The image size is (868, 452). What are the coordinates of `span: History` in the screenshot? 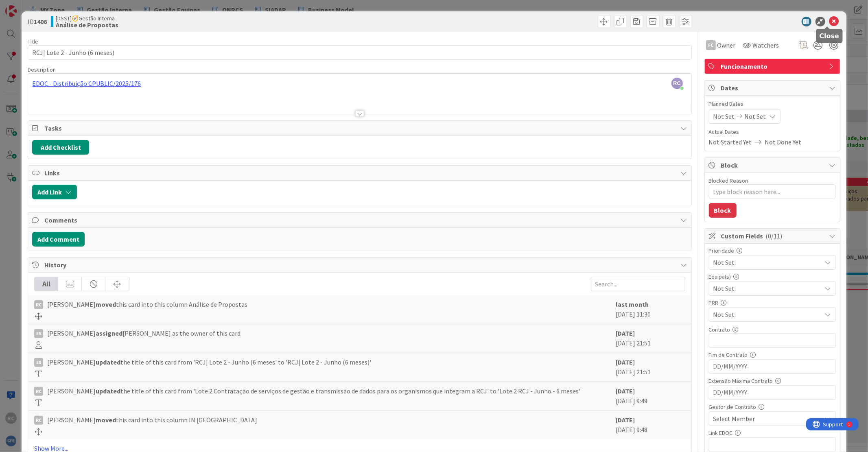 It's located at (360, 264).